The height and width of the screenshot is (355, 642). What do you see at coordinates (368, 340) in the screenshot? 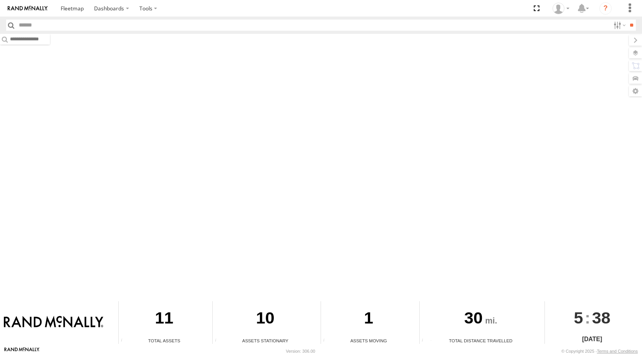
I see `div: Assets Moving` at bounding box center [368, 340].